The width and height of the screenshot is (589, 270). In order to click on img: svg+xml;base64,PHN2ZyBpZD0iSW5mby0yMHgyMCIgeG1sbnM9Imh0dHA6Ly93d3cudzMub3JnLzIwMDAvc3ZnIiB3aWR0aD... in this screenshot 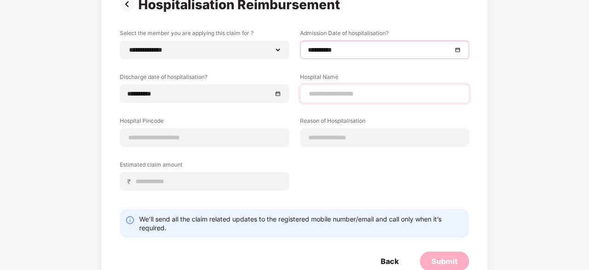, I will do `click(130, 220)`.